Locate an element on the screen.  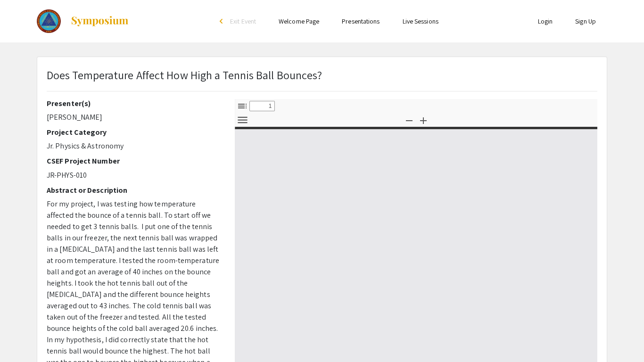
h2: Presenter(s) is located at coordinates (133, 103).